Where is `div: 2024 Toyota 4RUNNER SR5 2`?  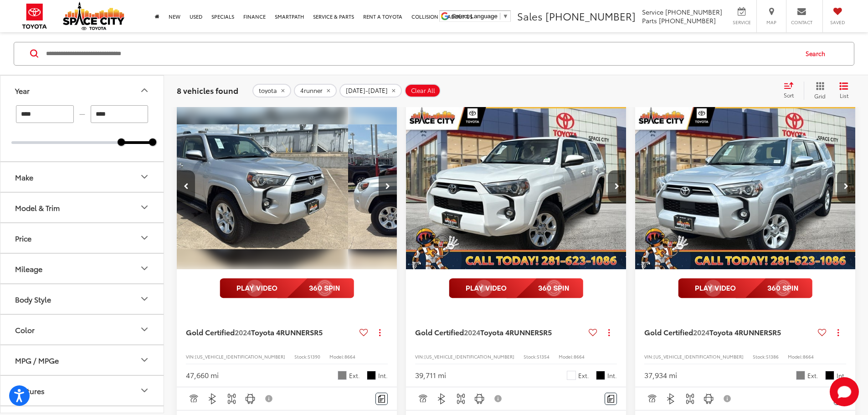 div: 2024 Toyota 4RUNNER SR5 2 is located at coordinates (237, 186).